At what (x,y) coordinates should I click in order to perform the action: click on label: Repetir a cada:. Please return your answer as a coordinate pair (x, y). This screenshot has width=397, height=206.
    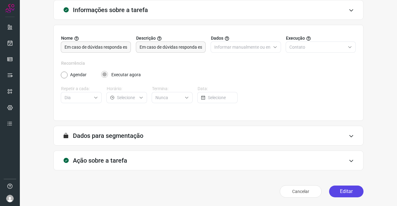
    Looking at the image, I should click on (81, 89).